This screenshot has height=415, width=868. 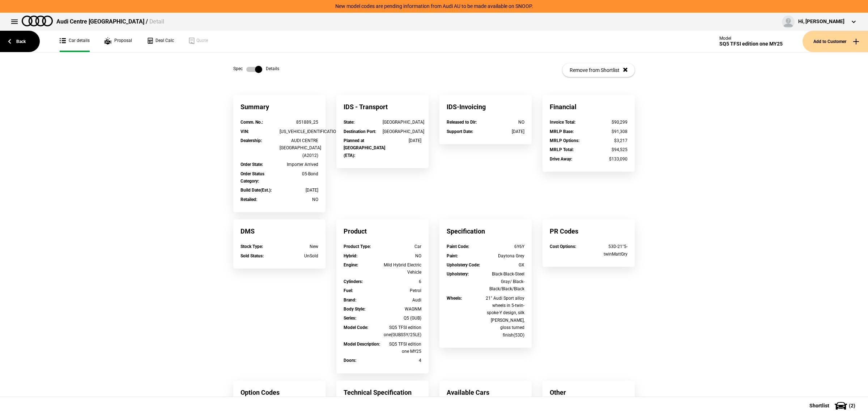 I want to click on div: Spec Details, so click(x=256, y=69).